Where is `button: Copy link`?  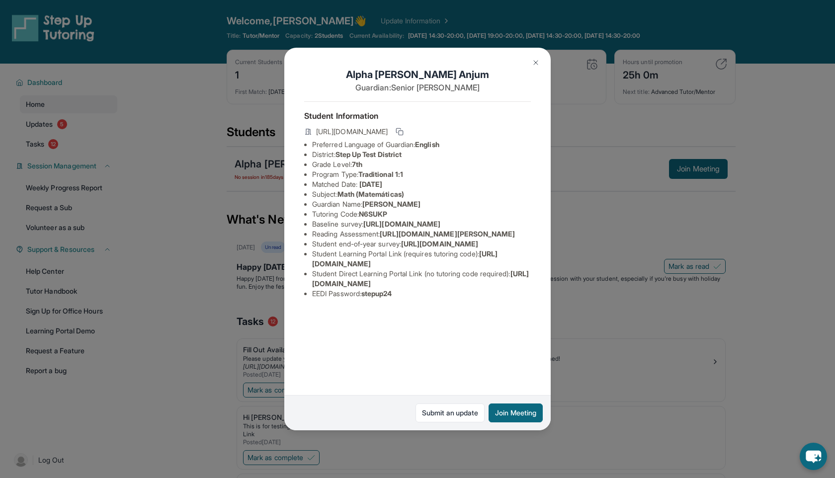 button: Copy link is located at coordinates (400, 132).